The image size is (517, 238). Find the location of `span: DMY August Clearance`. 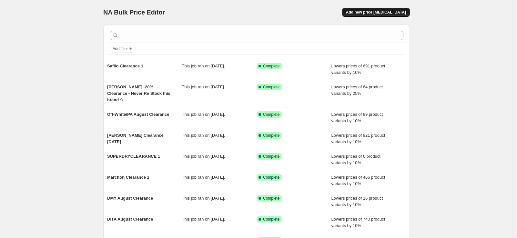

span: DMY August Clearance is located at coordinates (130, 198).